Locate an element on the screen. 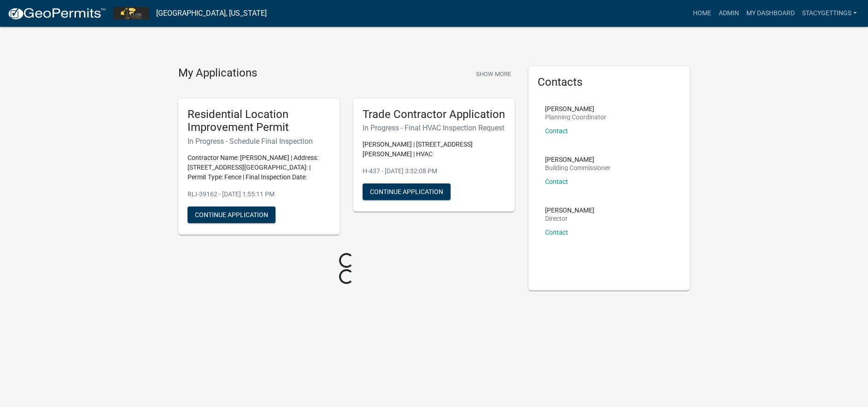 Image resolution: width=868 pixels, height=407 pixels. h6: In Progress - Final HVAC Inspection Request is located at coordinates (434, 128).